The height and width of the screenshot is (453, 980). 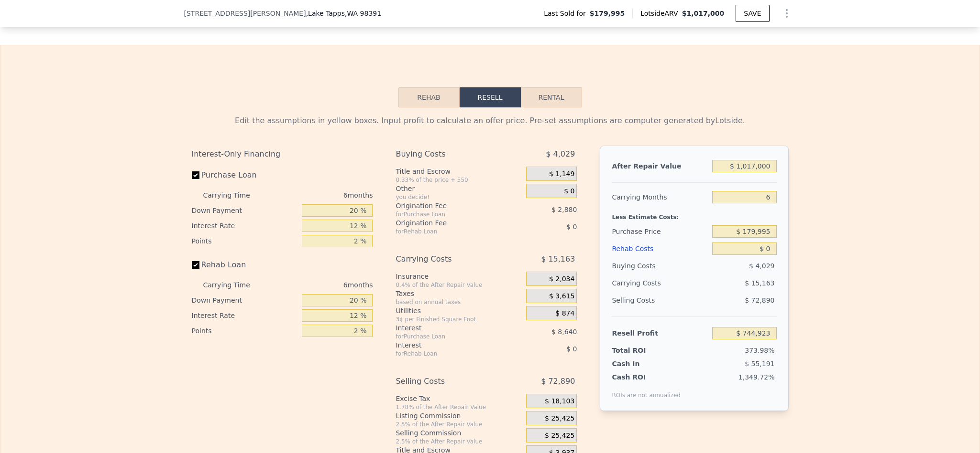 What do you see at coordinates (459, 303) in the screenshot?
I see `div: based on annual taxes` at bounding box center [459, 303].